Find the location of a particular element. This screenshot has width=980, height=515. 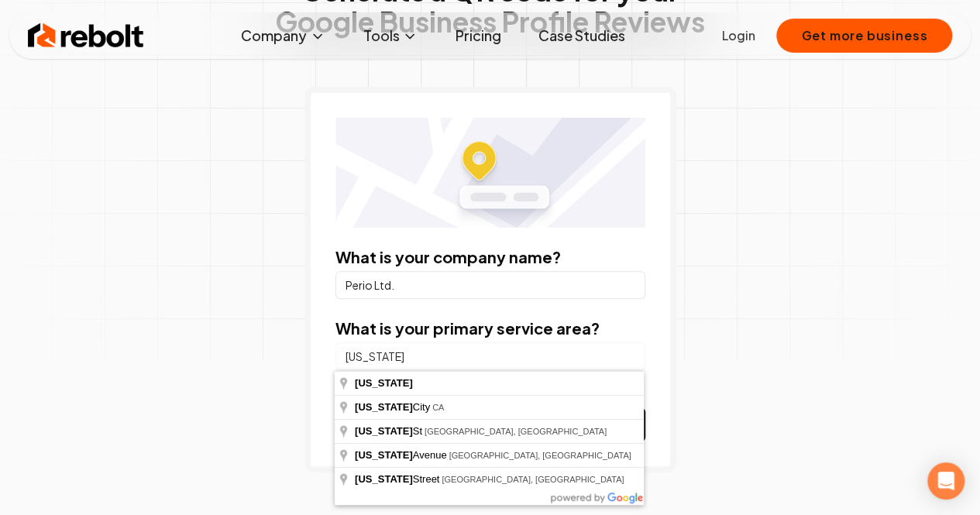

a: Pricing is located at coordinates (477, 36).